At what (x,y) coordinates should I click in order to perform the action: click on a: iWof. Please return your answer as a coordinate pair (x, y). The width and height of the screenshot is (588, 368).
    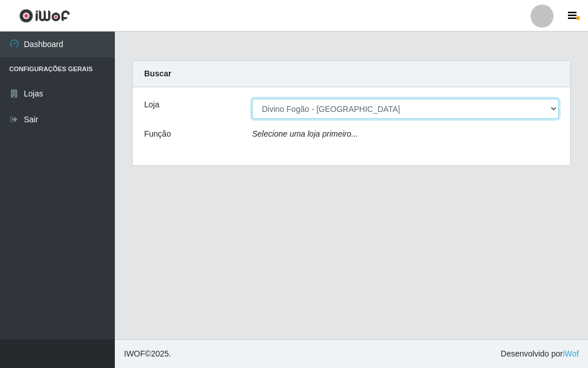
    Looking at the image, I should click on (570, 354).